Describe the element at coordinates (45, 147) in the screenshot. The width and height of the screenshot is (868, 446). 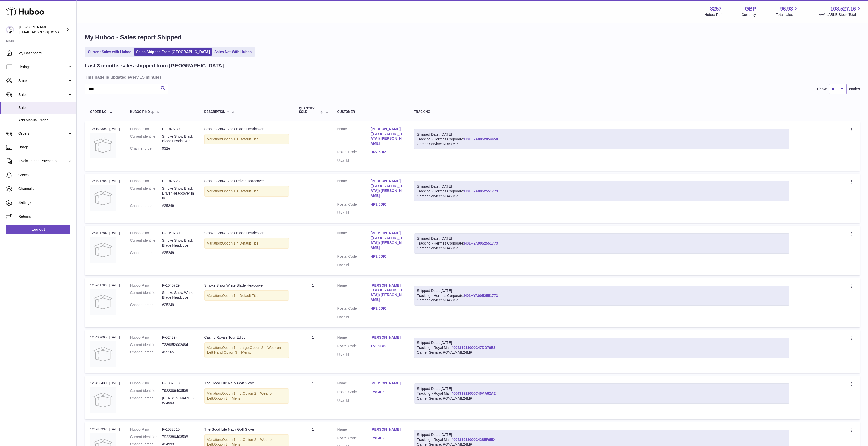
I see `span: Usage` at that location.